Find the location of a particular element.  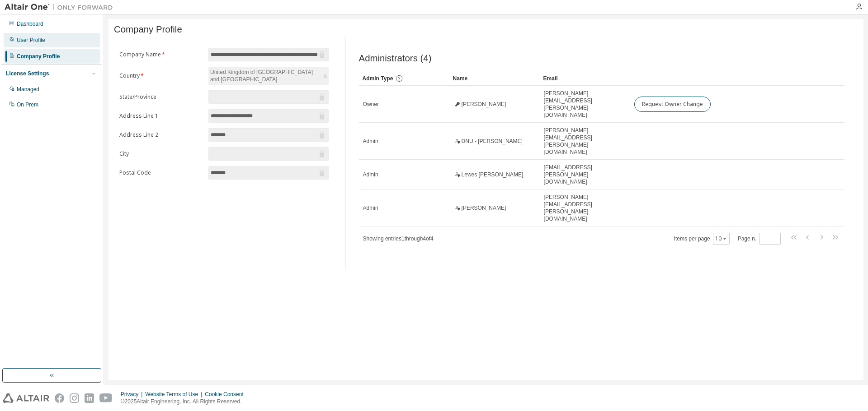

span: Owner is located at coordinates (371, 104).